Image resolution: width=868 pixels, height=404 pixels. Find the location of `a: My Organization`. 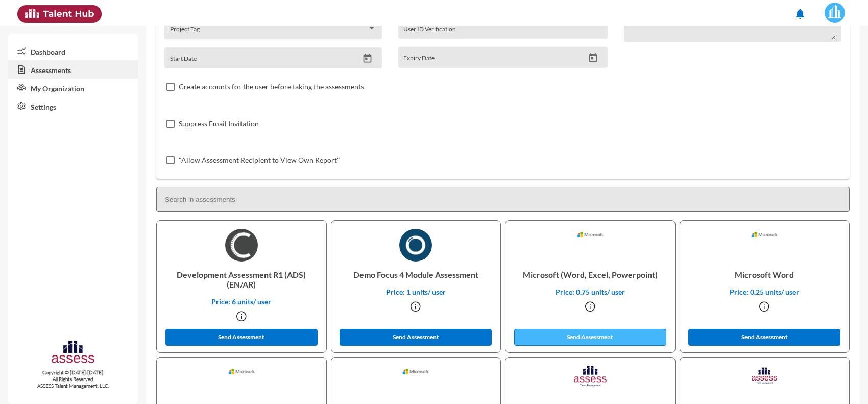

a: My Organization is located at coordinates (73, 88).